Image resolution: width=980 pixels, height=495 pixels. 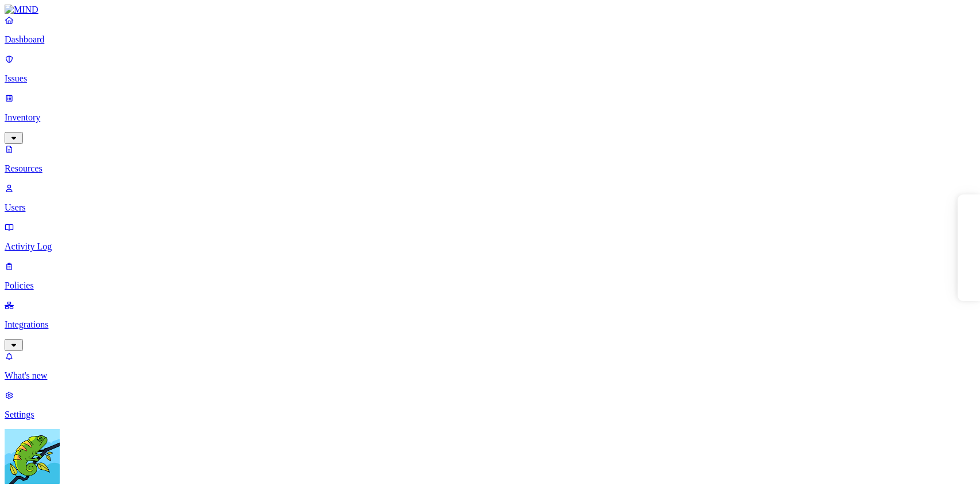 I want to click on a: Users, so click(x=490, y=198).